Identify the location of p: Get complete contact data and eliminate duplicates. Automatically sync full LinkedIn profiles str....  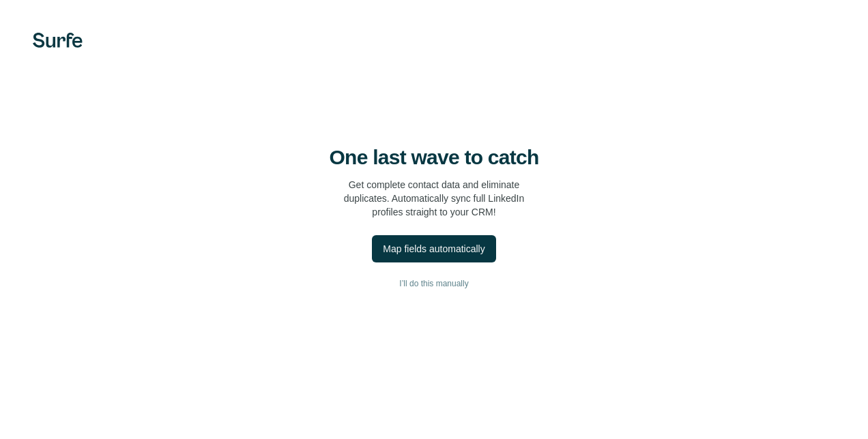
(434, 199).